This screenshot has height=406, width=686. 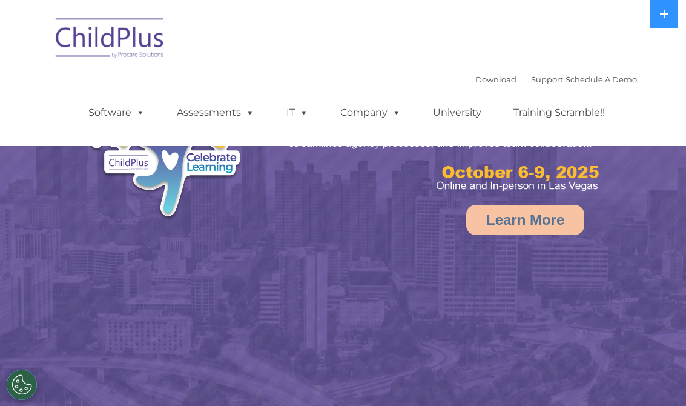 I want to click on a: Support, so click(x=547, y=79).